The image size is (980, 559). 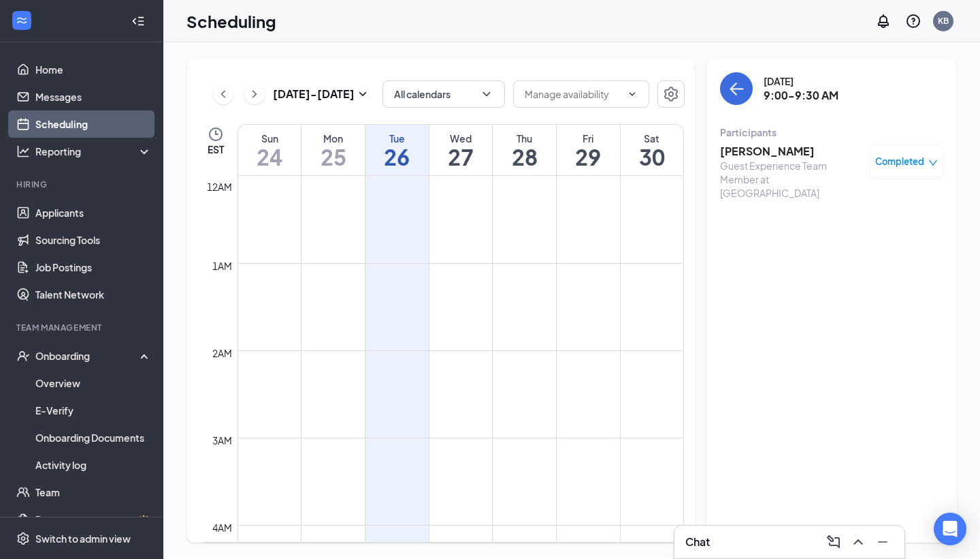 I want to click on div: Reporting, so click(x=94, y=151).